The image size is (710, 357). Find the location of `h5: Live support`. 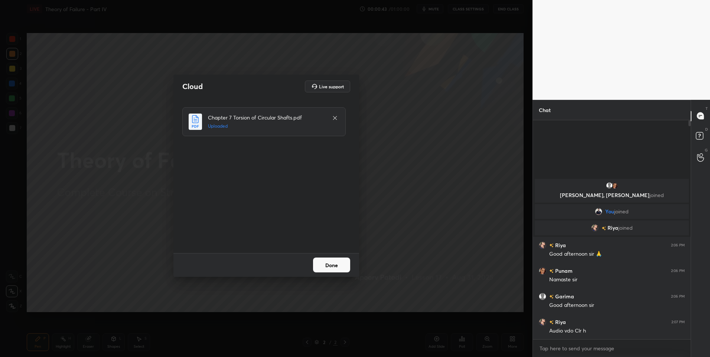

h5: Live support is located at coordinates (331, 87).